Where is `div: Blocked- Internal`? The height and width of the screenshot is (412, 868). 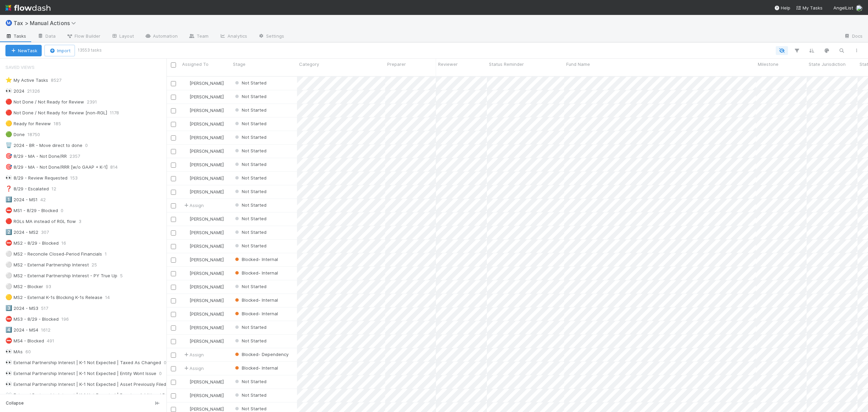
div: Blocked- Internal is located at coordinates (255, 368).